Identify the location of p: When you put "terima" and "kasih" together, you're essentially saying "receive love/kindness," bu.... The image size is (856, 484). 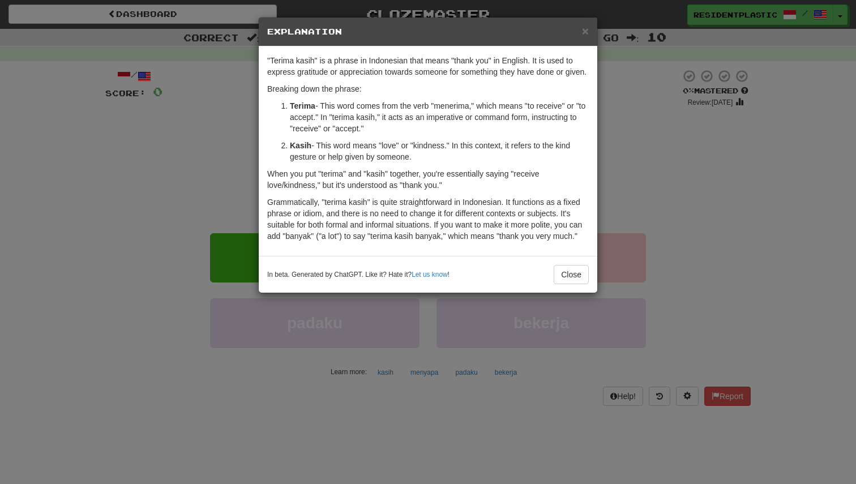
(428, 180).